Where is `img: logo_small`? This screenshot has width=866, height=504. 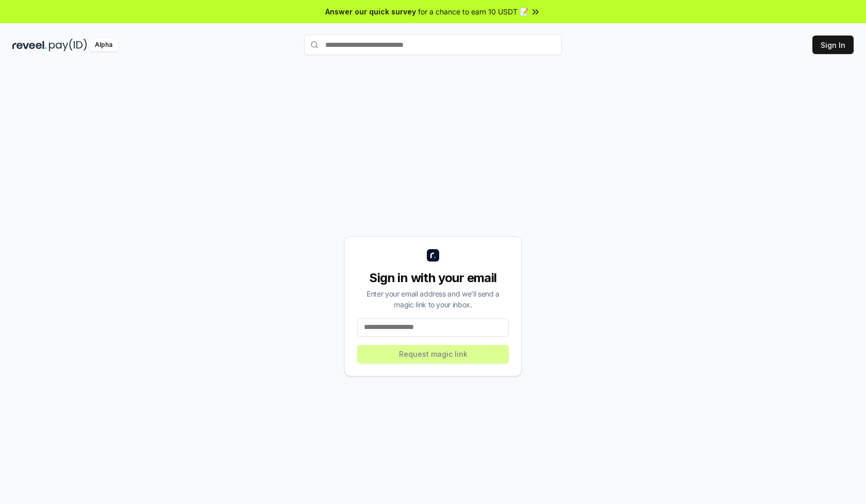
img: logo_small is located at coordinates (433, 255).